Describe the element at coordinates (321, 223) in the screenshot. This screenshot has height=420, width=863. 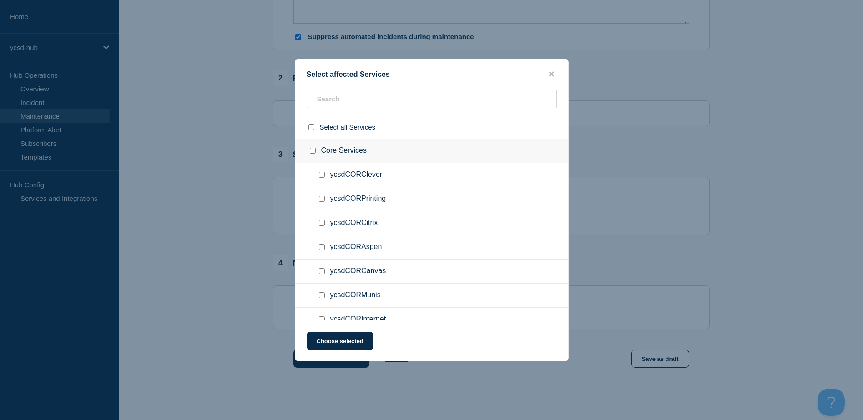
I see `input: ycsdCORCitrix checkbox` at that location.